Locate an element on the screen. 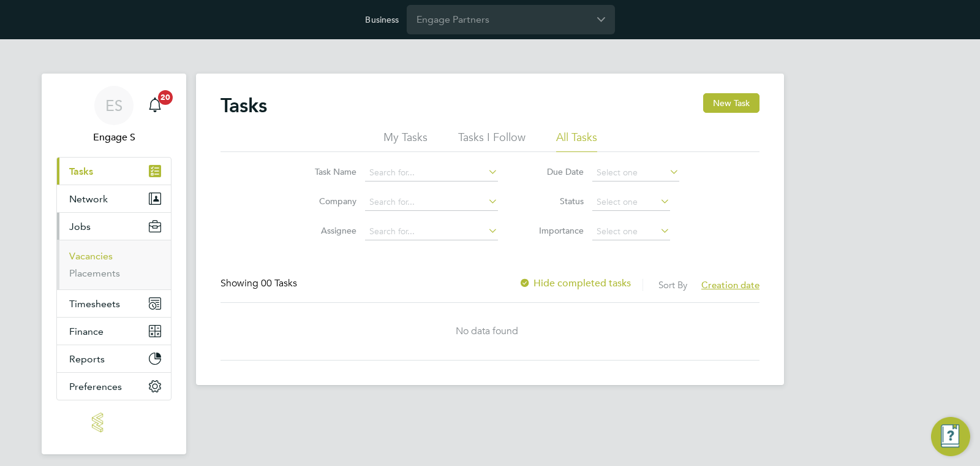  a: 20 is located at coordinates (155, 105).